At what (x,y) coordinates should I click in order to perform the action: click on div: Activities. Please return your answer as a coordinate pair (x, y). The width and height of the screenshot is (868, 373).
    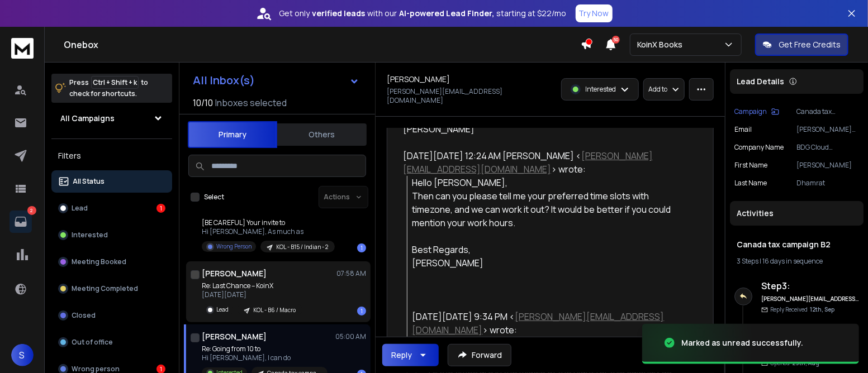
    Looking at the image, I should click on (797, 214).